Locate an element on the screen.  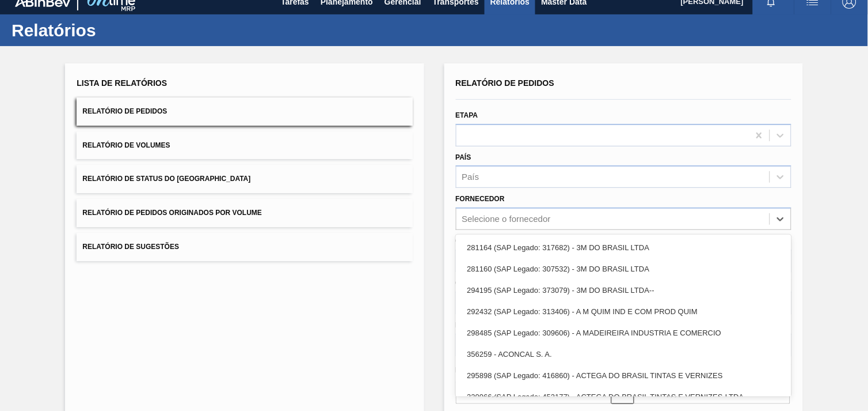
div: 320966 (SAP Legado: 452177) - ACTEGA DO BRASIL TINTAS E VERNIZES-LTDA.- is located at coordinates (623, 396).